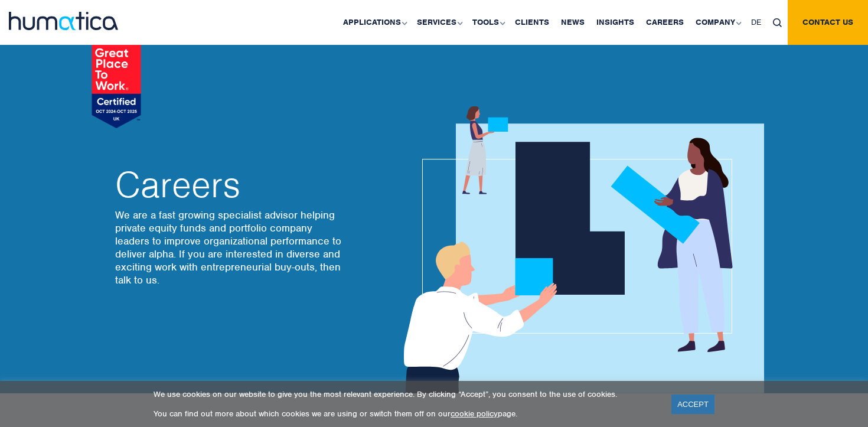 The width and height of the screenshot is (868, 427). What do you see at coordinates (405, 414) in the screenshot?
I see `p: You can find out more about which cookies we are using or switch them off on our page.` at bounding box center [405, 414].